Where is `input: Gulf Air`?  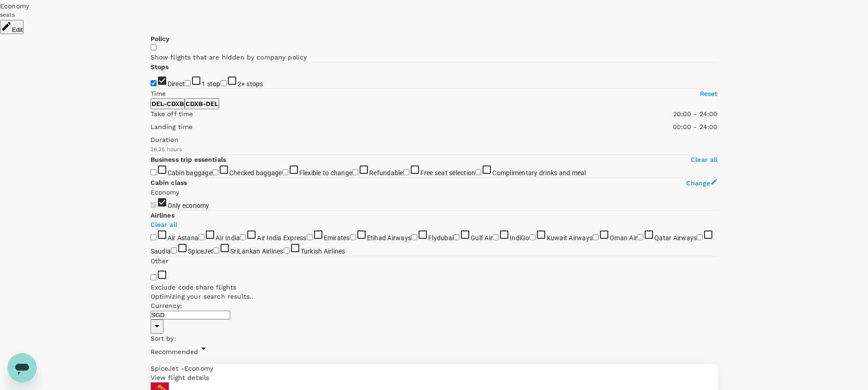
input: Gulf Air is located at coordinates (457, 237).